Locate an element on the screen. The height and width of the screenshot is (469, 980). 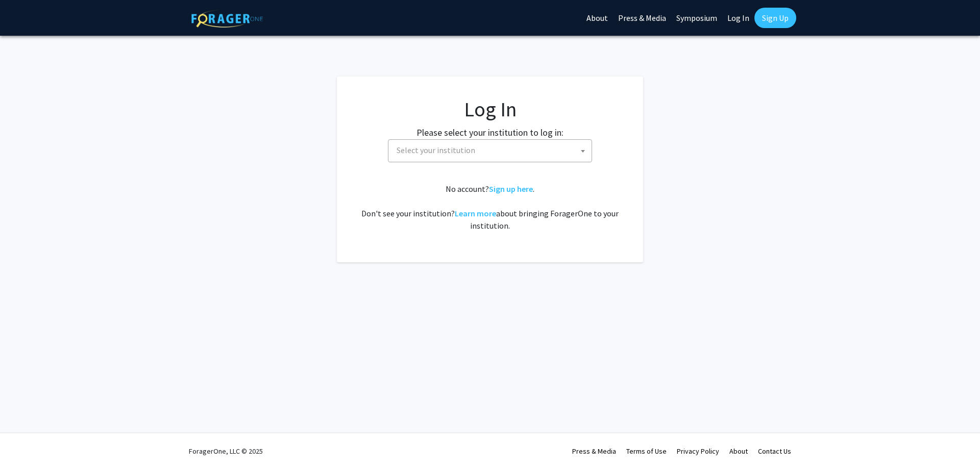
a: Learn more about bringing ForagerOne to your institution is located at coordinates (475, 213).